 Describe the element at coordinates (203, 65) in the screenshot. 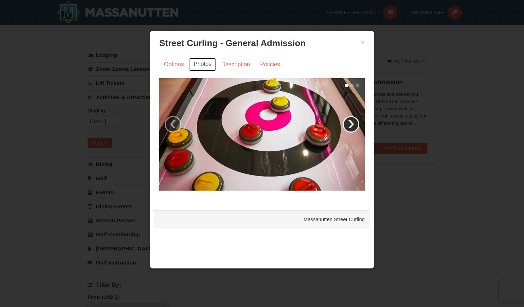

I see `a: Photos` at that location.